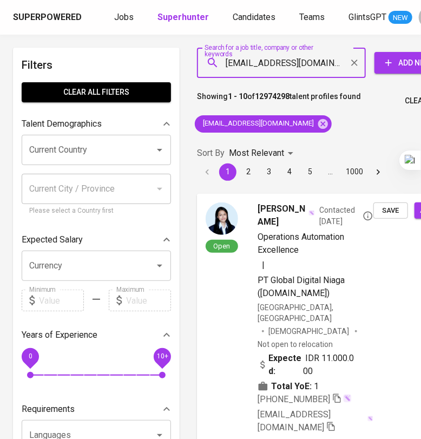 The image size is (421, 439). Describe the element at coordinates (263, 153) in the screenshot. I see `div: Most Relevant` at that location.